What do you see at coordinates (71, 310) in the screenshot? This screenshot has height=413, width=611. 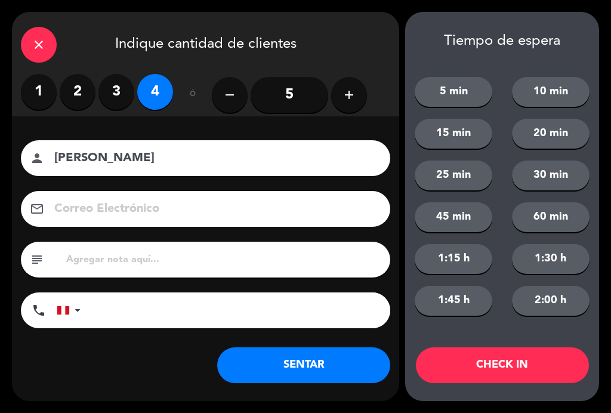 I see `div: Peru (Perú): +51` at bounding box center [71, 310].